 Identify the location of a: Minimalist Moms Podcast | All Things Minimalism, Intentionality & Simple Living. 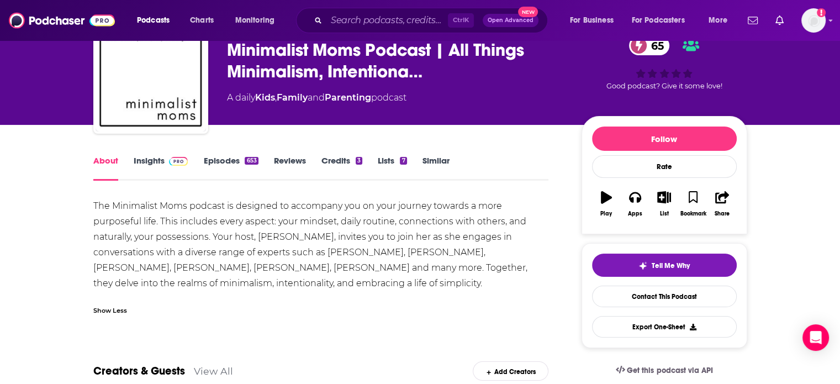
(151, 76).